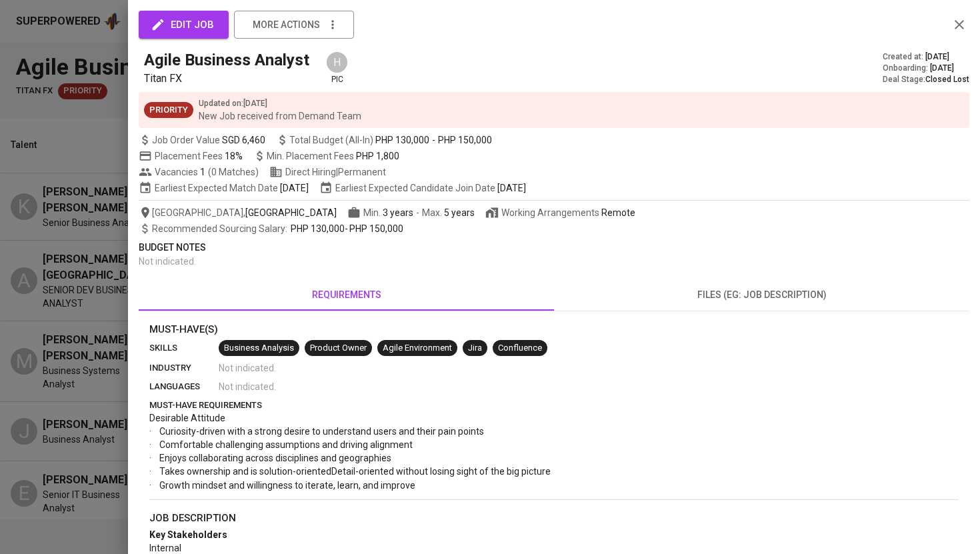 This screenshot has width=980, height=554. What do you see at coordinates (286, 25) in the screenshot?
I see `span: more actions` at bounding box center [286, 25].